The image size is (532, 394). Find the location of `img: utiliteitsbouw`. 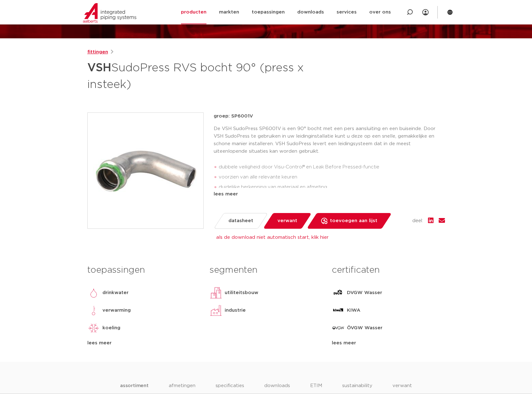

img: utiliteitsbouw is located at coordinates (216, 293).